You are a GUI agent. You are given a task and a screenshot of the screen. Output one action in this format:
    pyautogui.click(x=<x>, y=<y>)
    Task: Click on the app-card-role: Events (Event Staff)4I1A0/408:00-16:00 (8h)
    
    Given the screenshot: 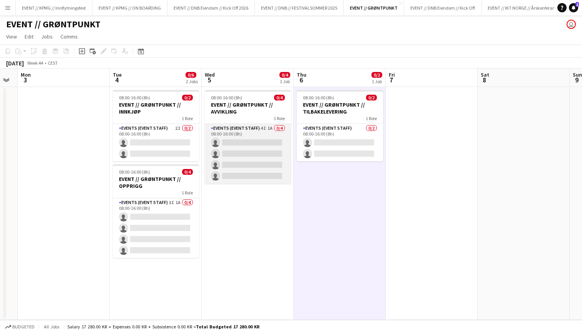 What is the action you would take?
    pyautogui.click(x=248, y=153)
    